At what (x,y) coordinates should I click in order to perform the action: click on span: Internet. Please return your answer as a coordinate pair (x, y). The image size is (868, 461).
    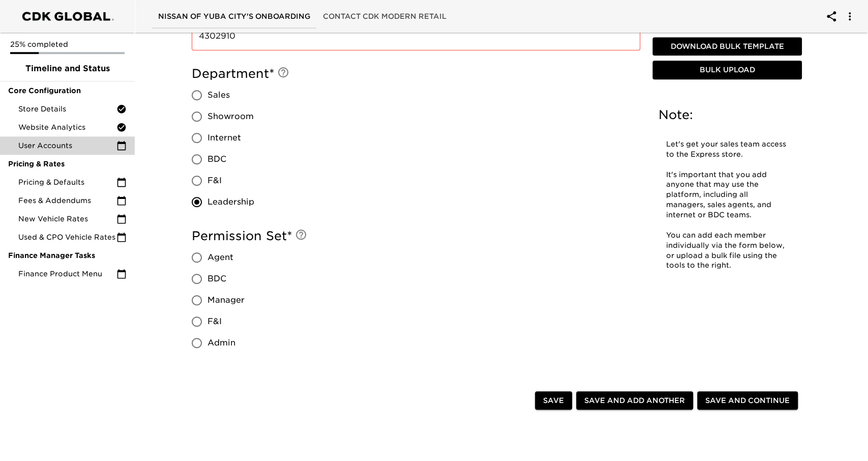
    Looking at the image, I should click on (224, 138).